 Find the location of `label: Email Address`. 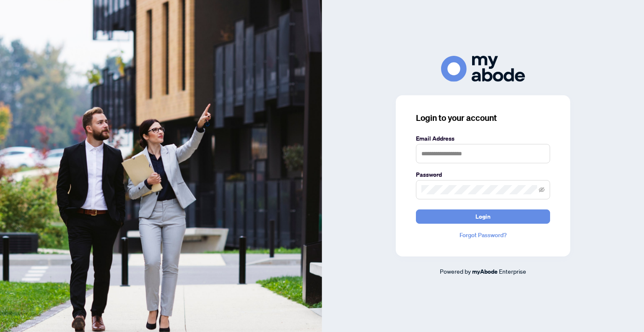

label: Email Address is located at coordinates (483, 139).